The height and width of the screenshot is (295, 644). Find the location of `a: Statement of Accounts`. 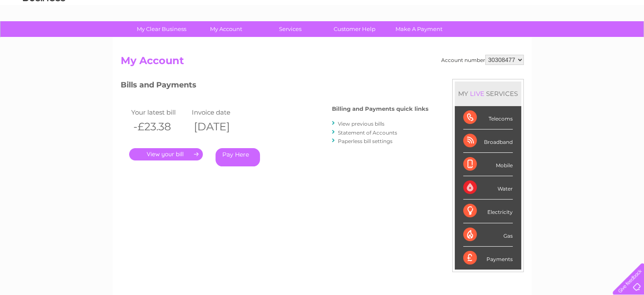

a: Statement of Accounts is located at coordinates (367, 132).